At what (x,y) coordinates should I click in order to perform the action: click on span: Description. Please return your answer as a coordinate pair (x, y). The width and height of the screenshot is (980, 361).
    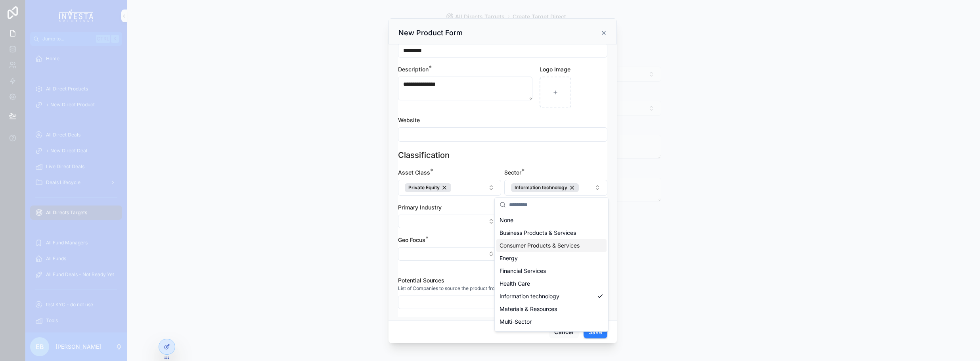
    Looking at the image, I should click on (413, 69).